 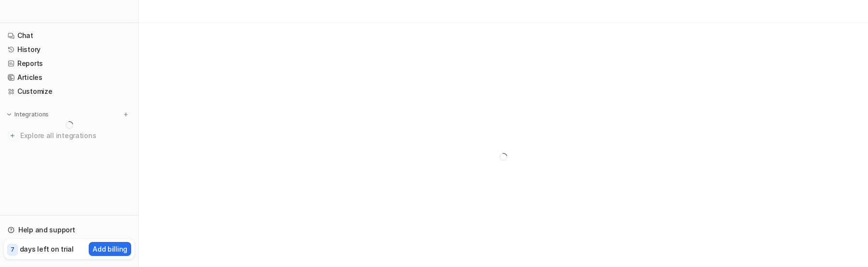 What do you see at coordinates (69, 64) in the screenshot?
I see `a: Reports` at bounding box center [69, 64].